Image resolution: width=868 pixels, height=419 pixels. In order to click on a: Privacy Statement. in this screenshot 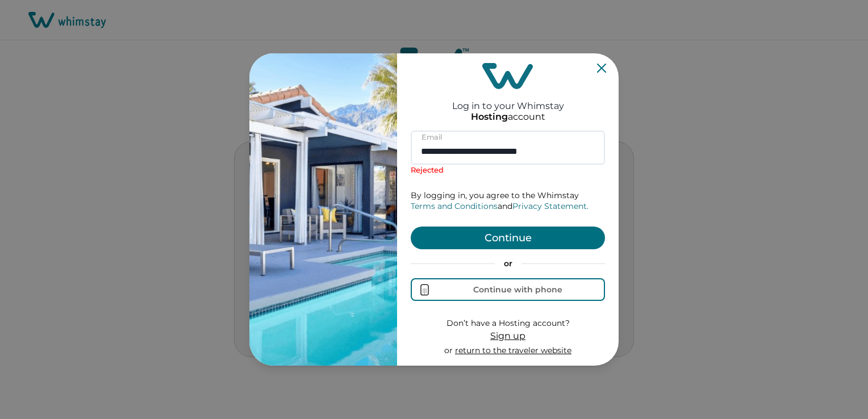, I will do `click(550, 206)`.